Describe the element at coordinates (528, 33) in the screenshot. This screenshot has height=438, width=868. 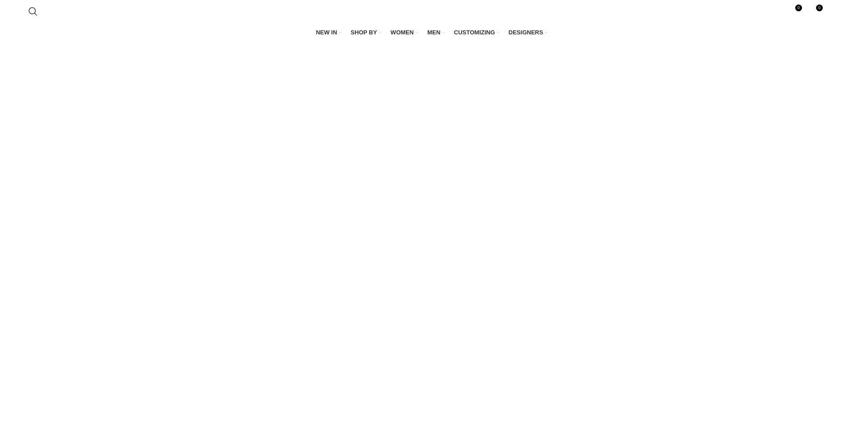
I see `a: DESIGNERS` at that location.